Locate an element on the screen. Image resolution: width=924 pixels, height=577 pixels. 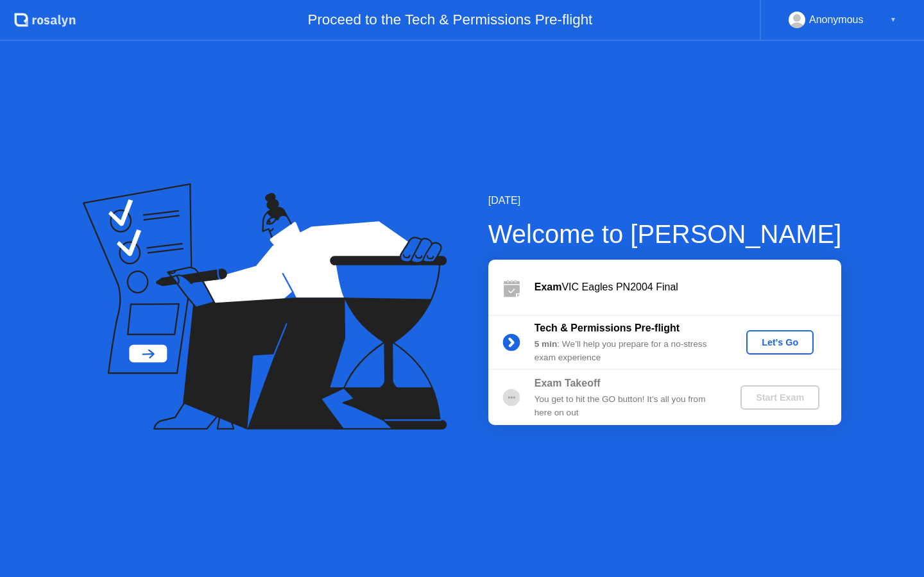
button: Start Exam is located at coordinates (779, 398).